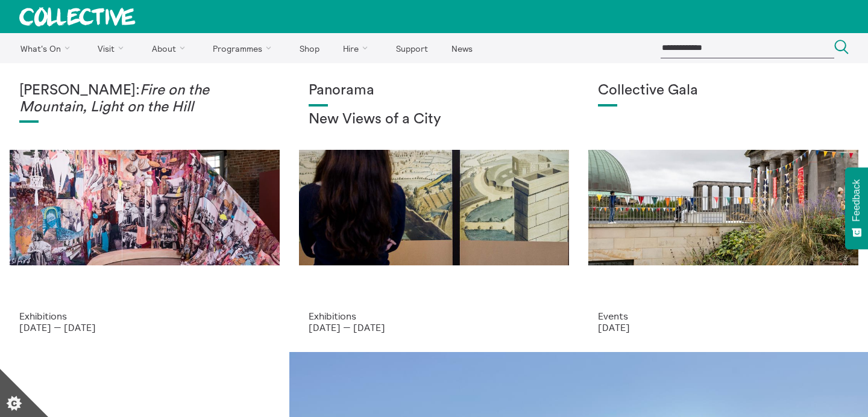 The width and height of the screenshot is (868, 417). Describe the element at coordinates (411, 48) in the screenshot. I see `a: Support` at that location.